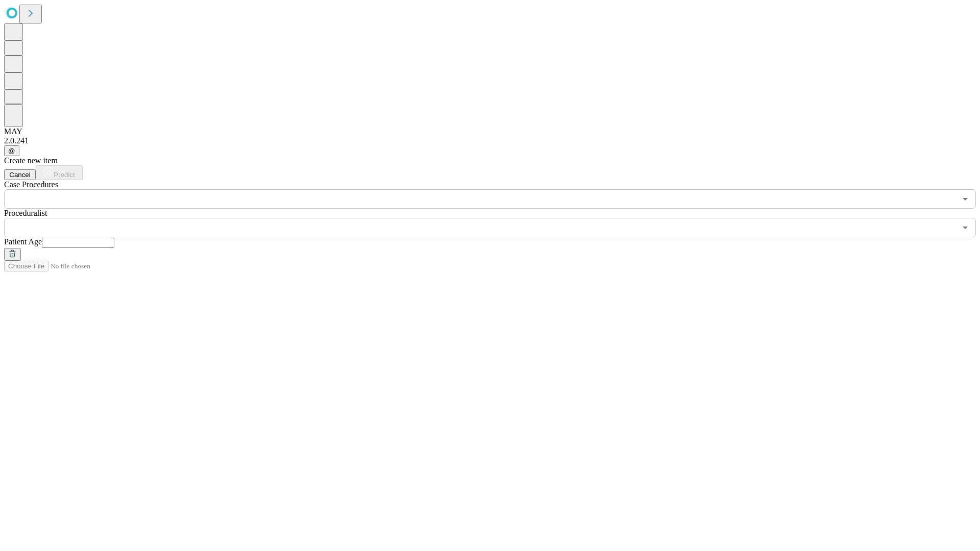  What do you see at coordinates (23, 241) in the screenshot?
I see `span: Patient Age` at bounding box center [23, 241].